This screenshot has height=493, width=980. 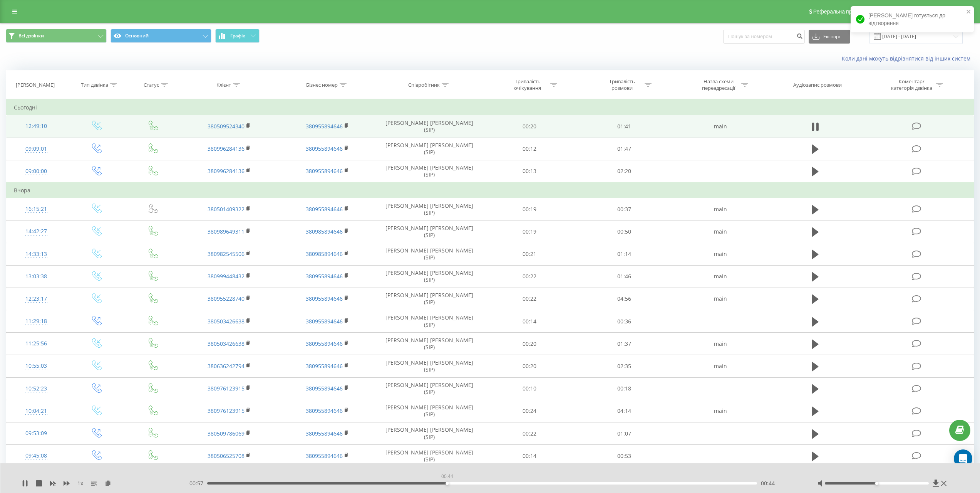 What do you see at coordinates (768, 484) in the screenshot?
I see `span: 00:44` at bounding box center [768, 484].